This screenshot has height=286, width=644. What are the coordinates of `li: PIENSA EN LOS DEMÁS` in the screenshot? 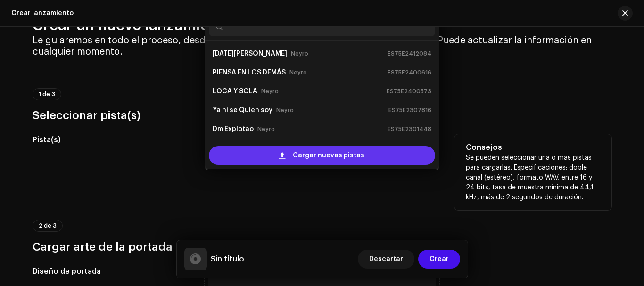 It's located at (322, 73).